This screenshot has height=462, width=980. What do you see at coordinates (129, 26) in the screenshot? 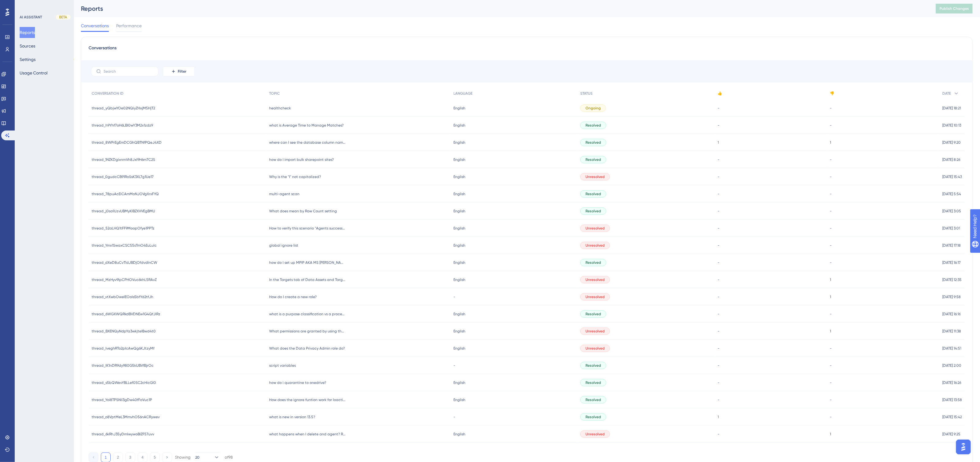
I see `span: Performance` at bounding box center [129, 26].